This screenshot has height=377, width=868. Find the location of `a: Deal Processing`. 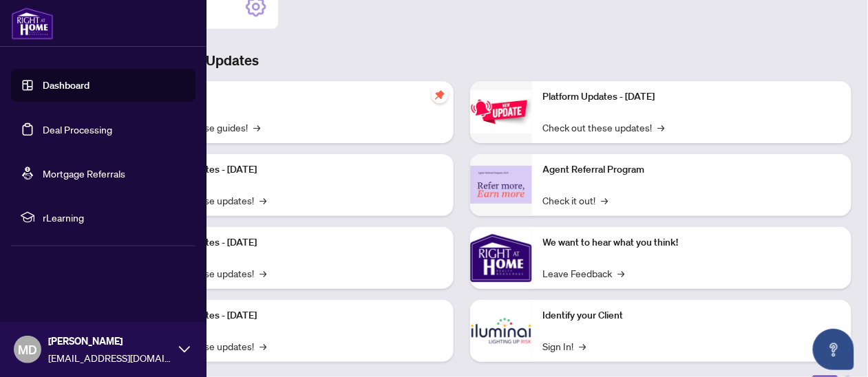

a: Deal Processing is located at coordinates (77, 129).